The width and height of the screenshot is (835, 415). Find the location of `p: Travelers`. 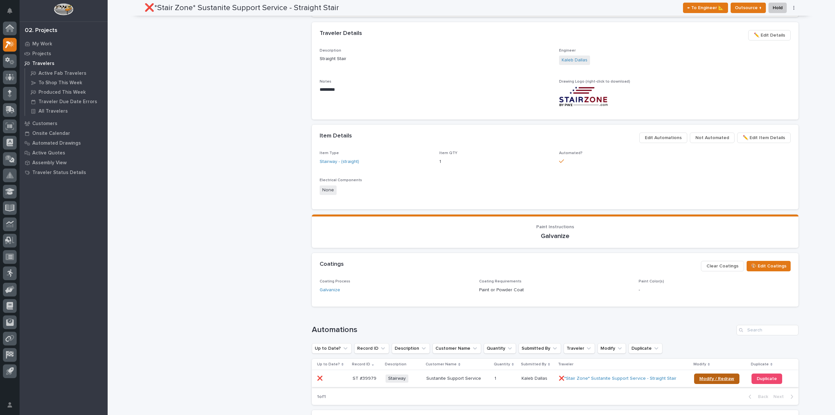

p: Travelers is located at coordinates (43, 64).